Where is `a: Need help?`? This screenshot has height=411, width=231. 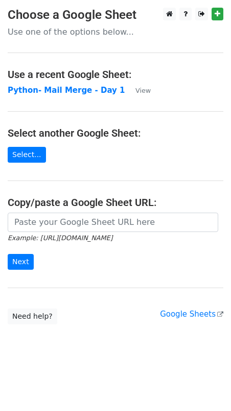
a: Need help? is located at coordinates (32, 316).